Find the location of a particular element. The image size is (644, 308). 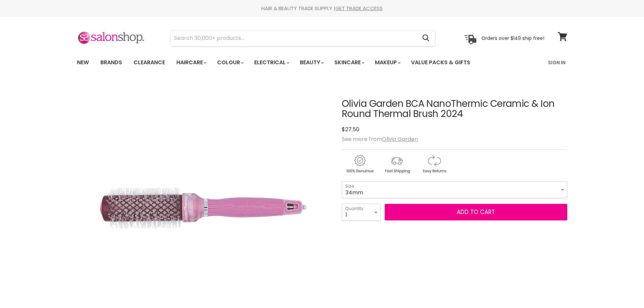

img: returns.gif is located at coordinates (434, 164).